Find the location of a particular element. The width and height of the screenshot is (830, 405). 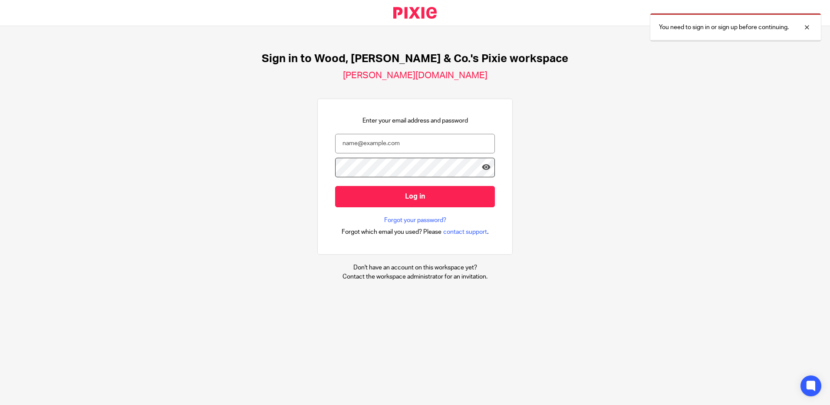

p: Enter your email address and password is located at coordinates (415, 121).